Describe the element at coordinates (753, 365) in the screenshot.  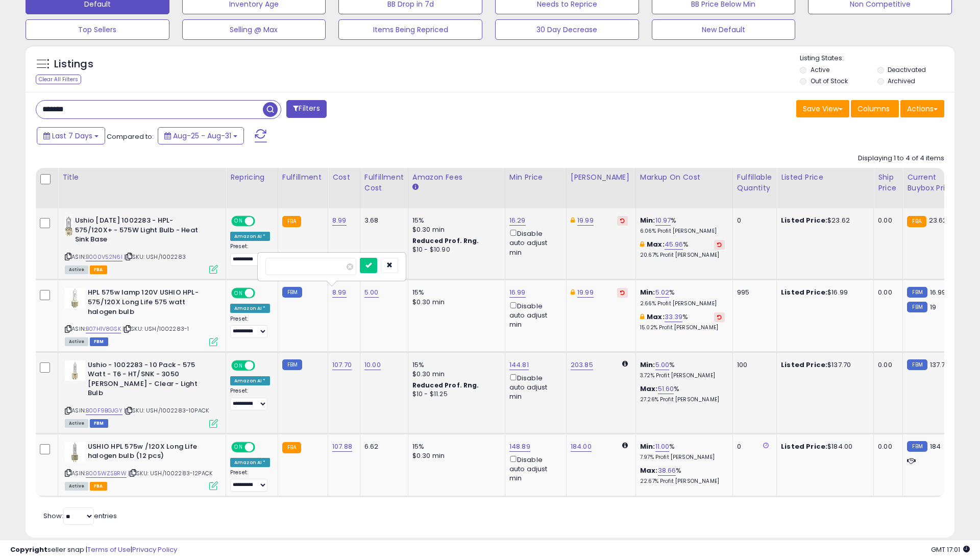
I see `div: 100` at that location.